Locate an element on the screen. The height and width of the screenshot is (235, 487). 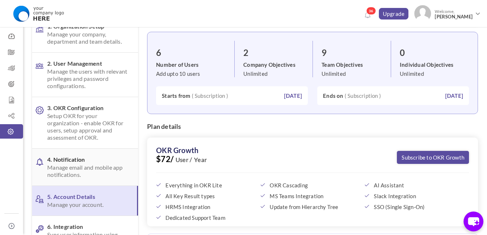
span: 1. Organization Setup is located at coordinates (88, 34).